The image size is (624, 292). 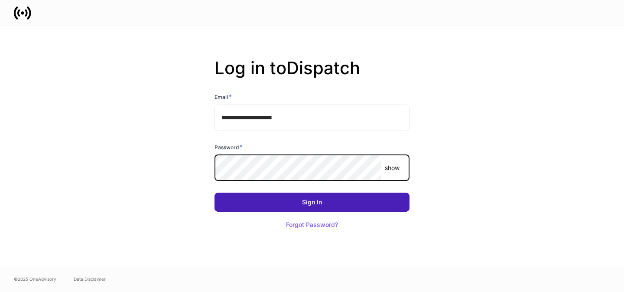 I want to click on h2: Log in to Dispatch, so click(x=312, y=75).